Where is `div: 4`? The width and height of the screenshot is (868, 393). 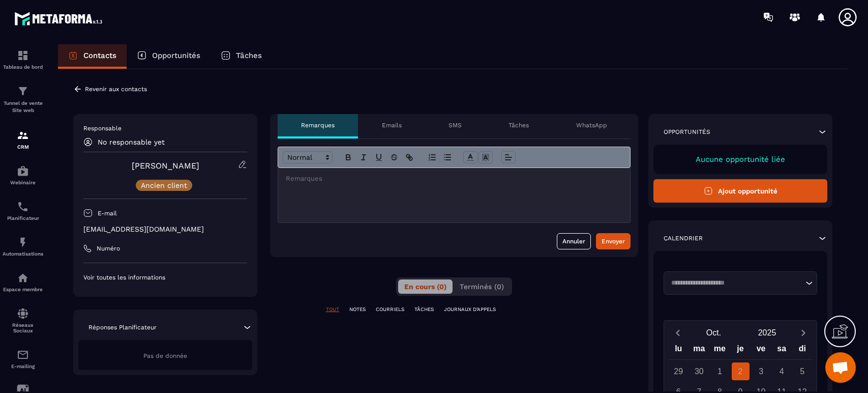 div: 4 is located at coordinates (782, 371).